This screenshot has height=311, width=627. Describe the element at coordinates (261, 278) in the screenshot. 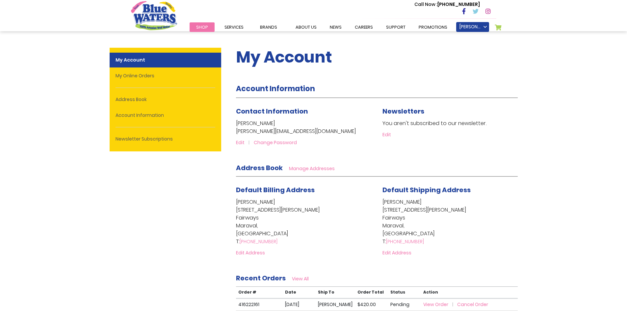

I see `strong: Recent Orders` at that location.